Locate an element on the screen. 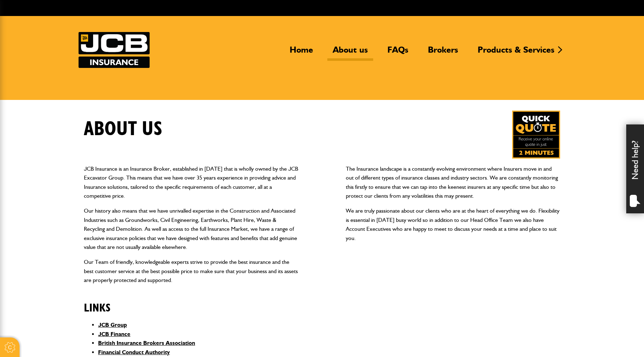 This screenshot has height=357, width=644. a: JCB Insurance Services is located at coordinates (114, 50).